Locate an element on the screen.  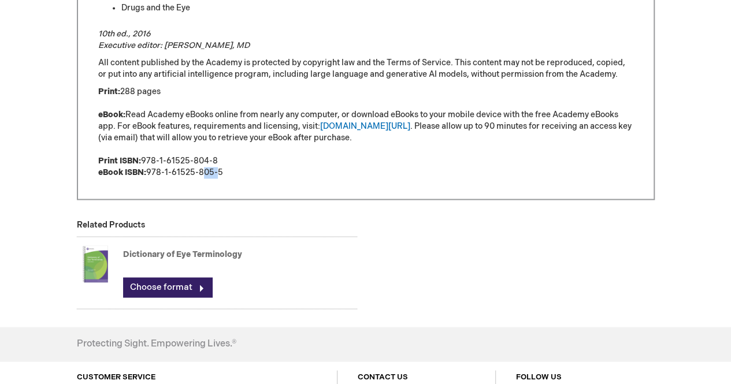
a: Choose format is located at coordinates (168, 287).